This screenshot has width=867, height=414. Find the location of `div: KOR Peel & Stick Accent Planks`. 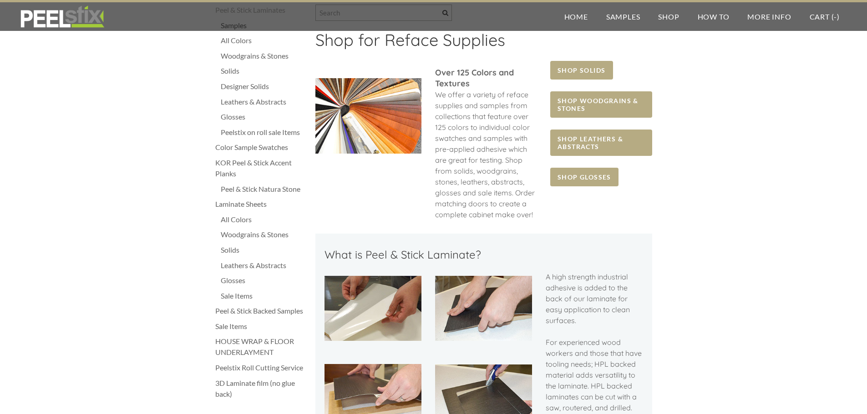

div: KOR Peel & Stick Accent Planks is located at coordinates (261, 168).